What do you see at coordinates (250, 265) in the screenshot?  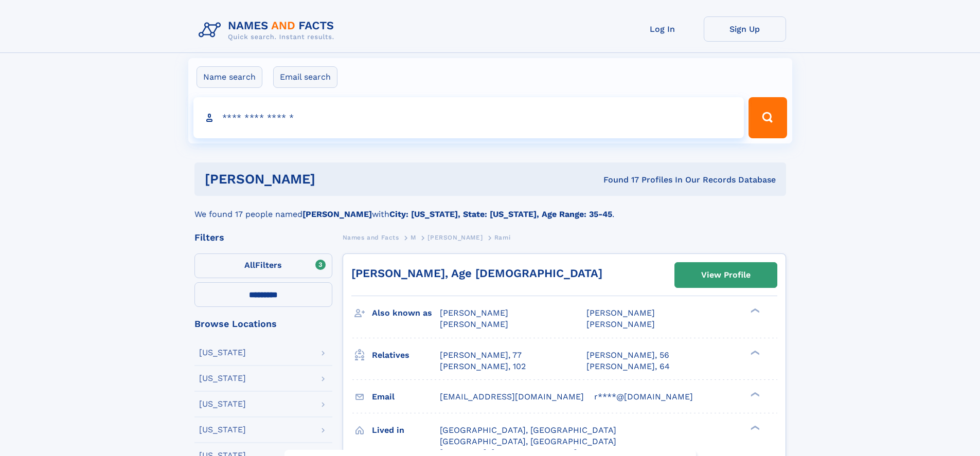 I see `span: All` at bounding box center [250, 265].